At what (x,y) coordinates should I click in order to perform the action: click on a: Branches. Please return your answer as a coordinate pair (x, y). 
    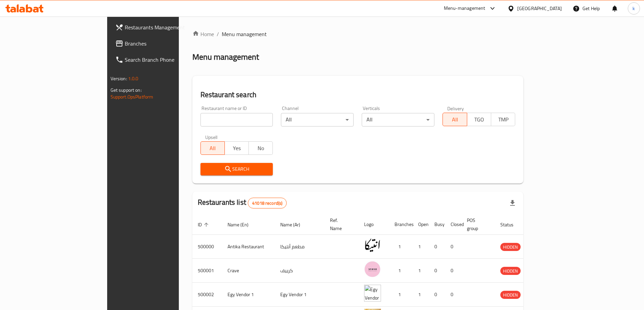
    Looking at the image, I should click on (162, 43).